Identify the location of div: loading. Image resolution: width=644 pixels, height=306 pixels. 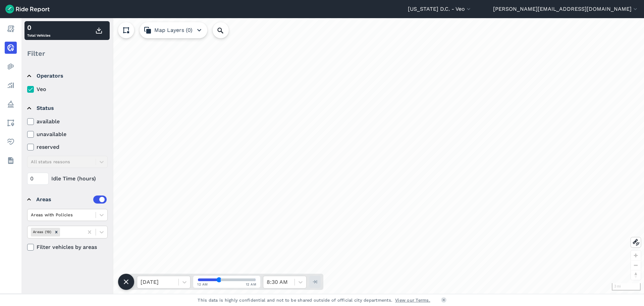
(333, 155).